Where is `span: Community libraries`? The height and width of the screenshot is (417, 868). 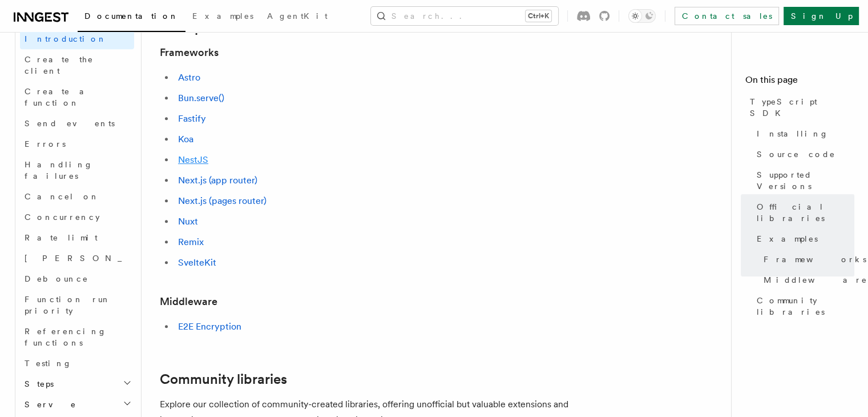
span: Community libraries is located at coordinates (805, 306).